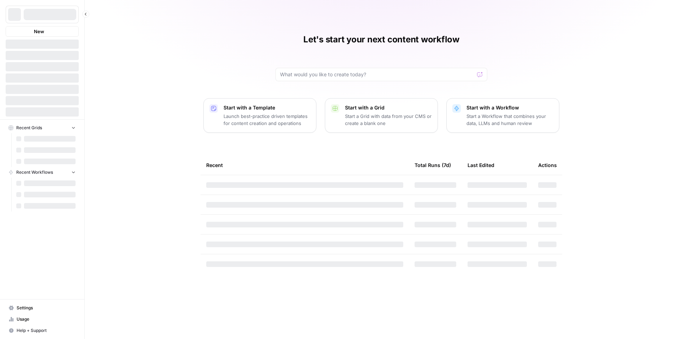 This screenshot has height=339, width=678. Describe the element at coordinates (267, 120) in the screenshot. I see `p: Launch best-practice driven templates for content creation and operations` at that location.